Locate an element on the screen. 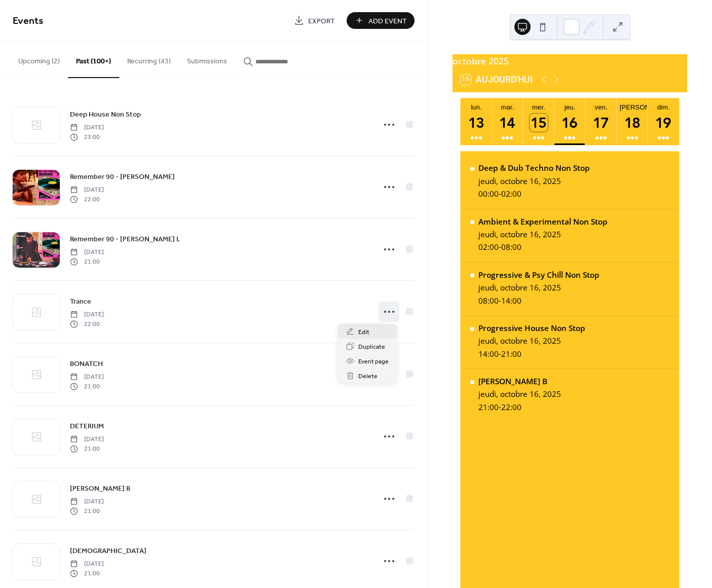  span: Trance is located at coordinates (81, 302).